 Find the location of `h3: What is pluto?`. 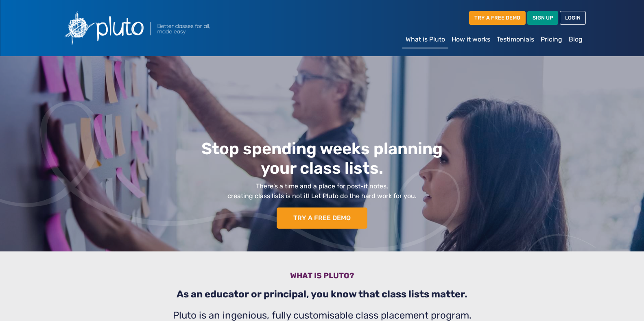

h3: What is pluto? is located at coordinates (322, 277).